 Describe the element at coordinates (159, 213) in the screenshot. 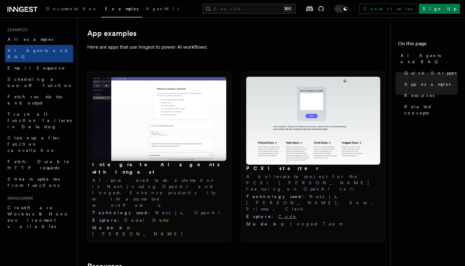

I see `div: Next.js, OpenAI` at that location.